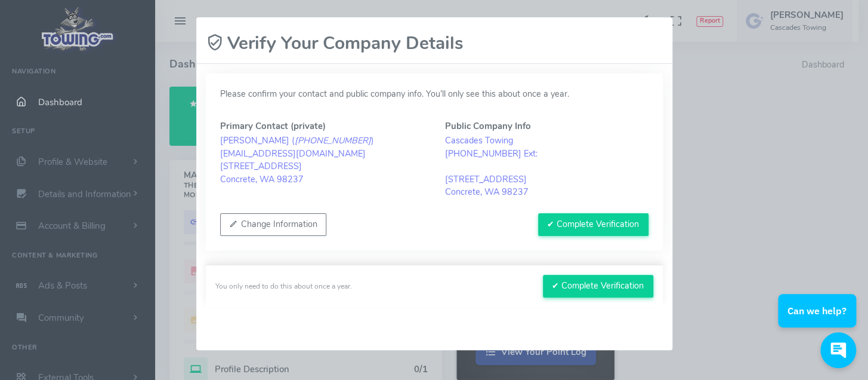  I want to click on p: Please confirm your contact and public company info. You’ll only see this about once a year., so click(434, 94).